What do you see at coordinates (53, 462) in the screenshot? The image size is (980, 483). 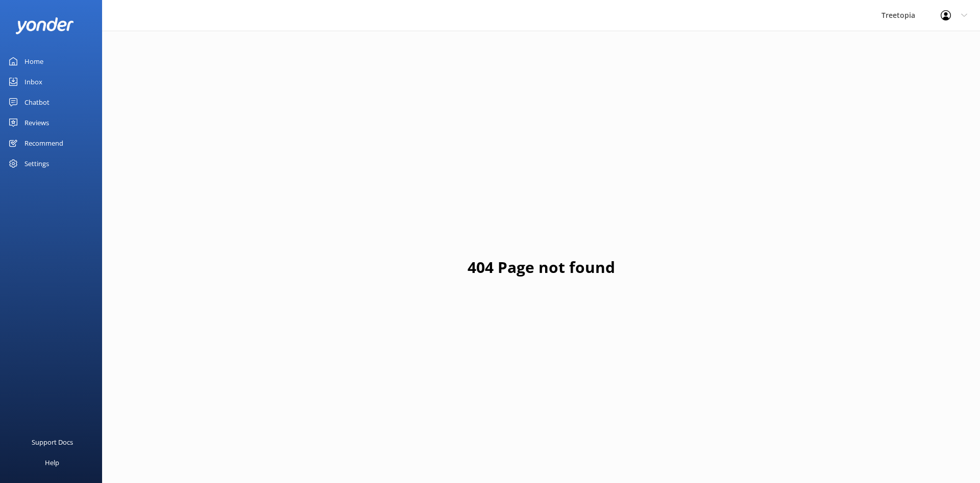 I see `div: Help` at bounding box center [53, 462].